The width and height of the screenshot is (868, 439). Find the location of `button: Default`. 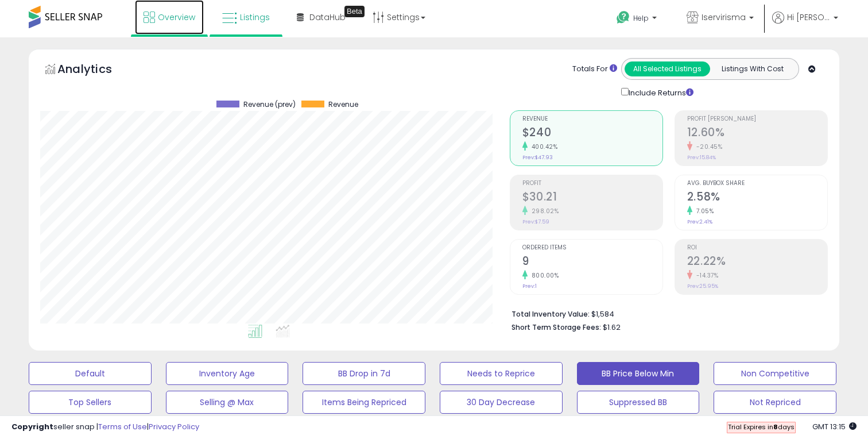

button: Default is located at coordinates (90, 373).